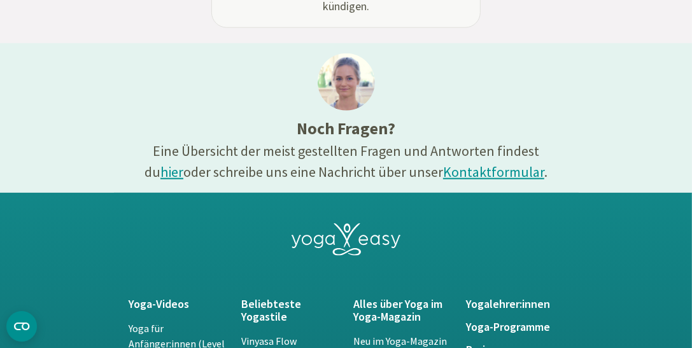  What do you see at coordinates (403, 311) in the screenshot?
I see `h5: Alles über Yoga im Yoga-Magazin` at bounding box center [403, 311].